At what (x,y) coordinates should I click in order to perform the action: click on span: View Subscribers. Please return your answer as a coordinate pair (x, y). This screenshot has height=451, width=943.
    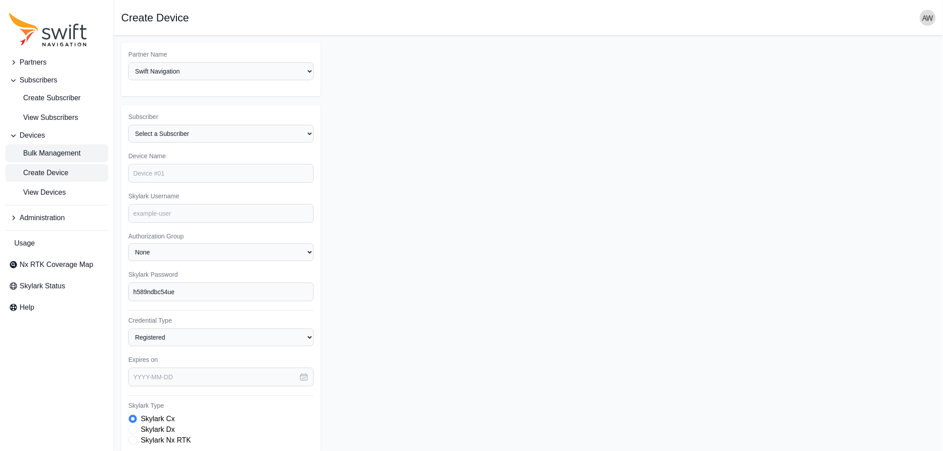
    Looking at the image, I should click on (43, 118).